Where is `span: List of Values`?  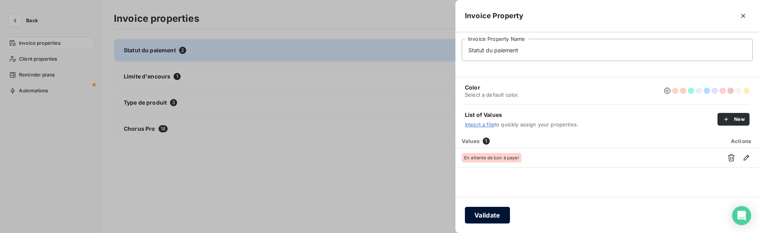 span: List of Values is located at coordinates (591, 115).